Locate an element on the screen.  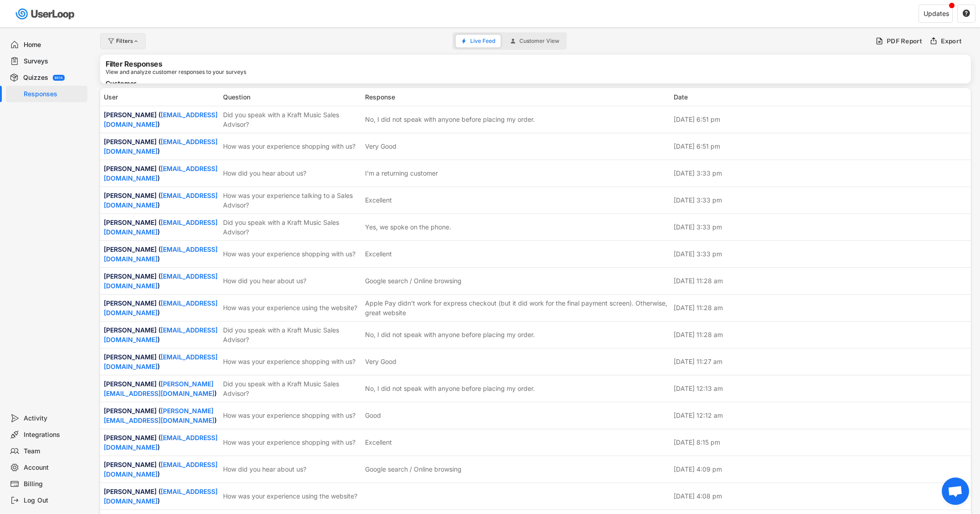
div: Surveys is located at coordinates (54, 61).